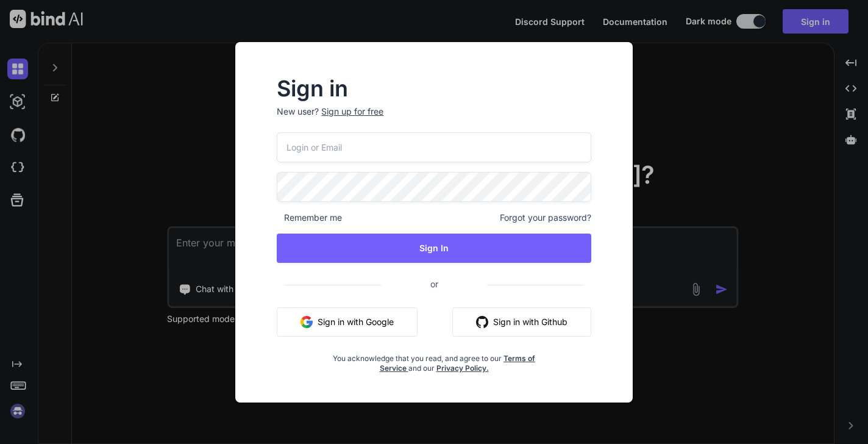 The image size is (868, 444). I want to click on a: Privacy Policy., so click(462, 368).